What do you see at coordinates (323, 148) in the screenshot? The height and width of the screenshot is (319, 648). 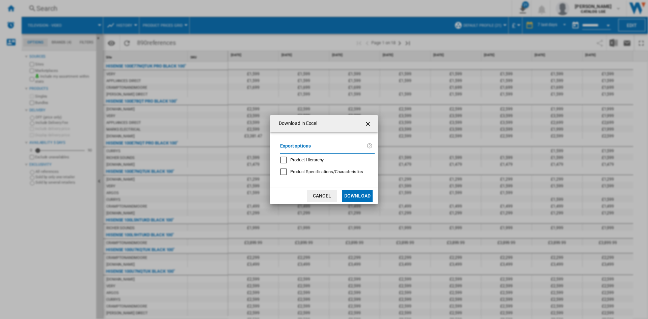 I see `label: Export options` at bounding box center [323, 148].